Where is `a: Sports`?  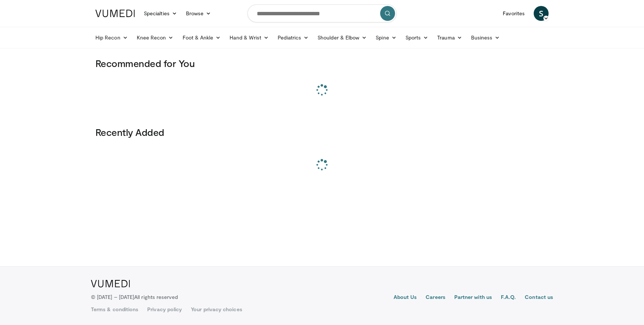 a: Sports is located at coordinates (417, 37).